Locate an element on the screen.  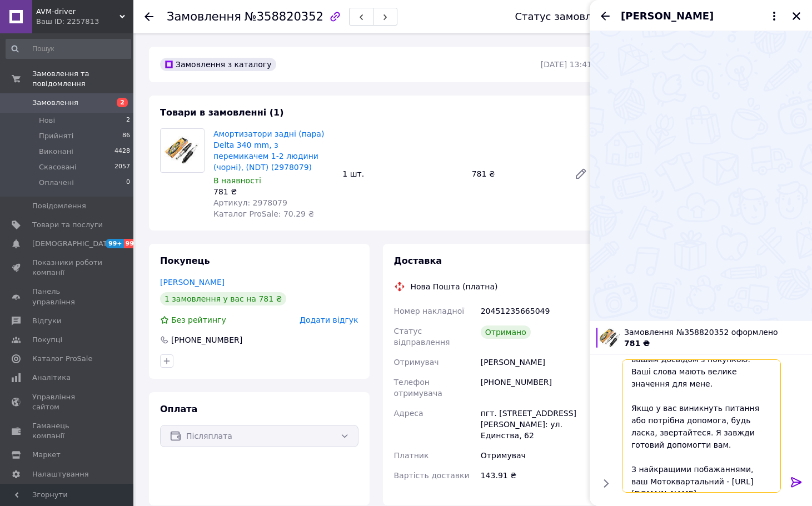
div: 1 шт. is located at coordinates (402, 174).